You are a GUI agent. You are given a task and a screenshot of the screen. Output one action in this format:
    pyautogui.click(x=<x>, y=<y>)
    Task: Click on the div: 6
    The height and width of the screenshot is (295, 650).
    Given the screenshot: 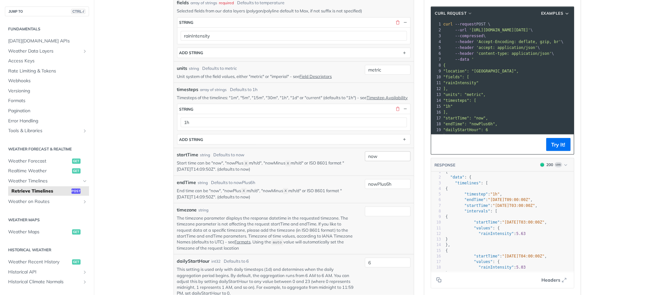 What is the action you would take?
    pyautogui.click(x=437, y=53)
    